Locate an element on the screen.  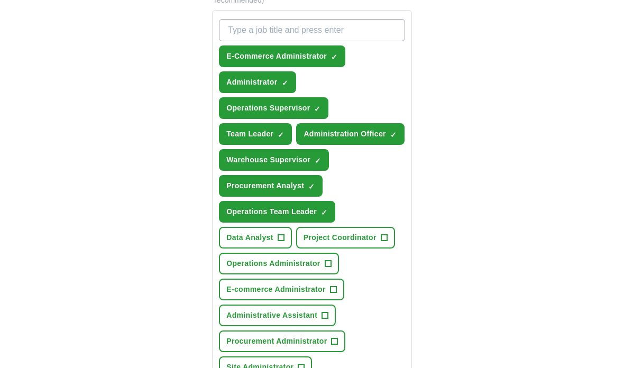
span: Operations Administrator is located at coordinates (273, 264).